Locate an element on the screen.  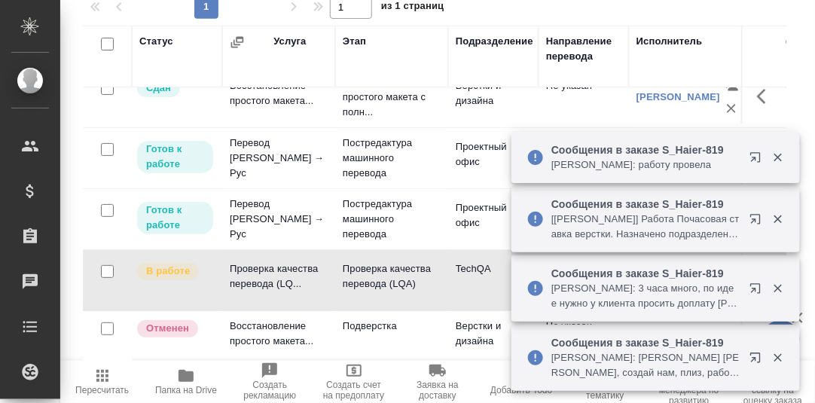
div: Этап is located at coordinates (354, 41).